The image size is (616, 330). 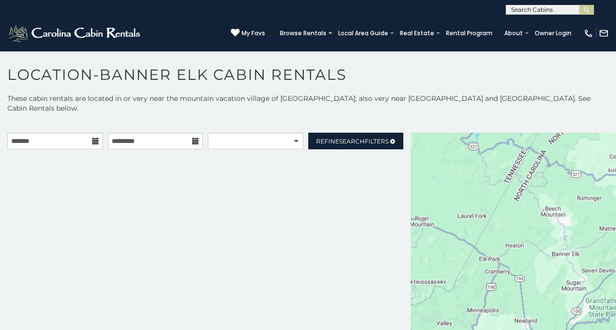 What do you see at coordinates (469, 33) in the screenshot?
I see `a: Rental Program` at bounding box center [469, 33].